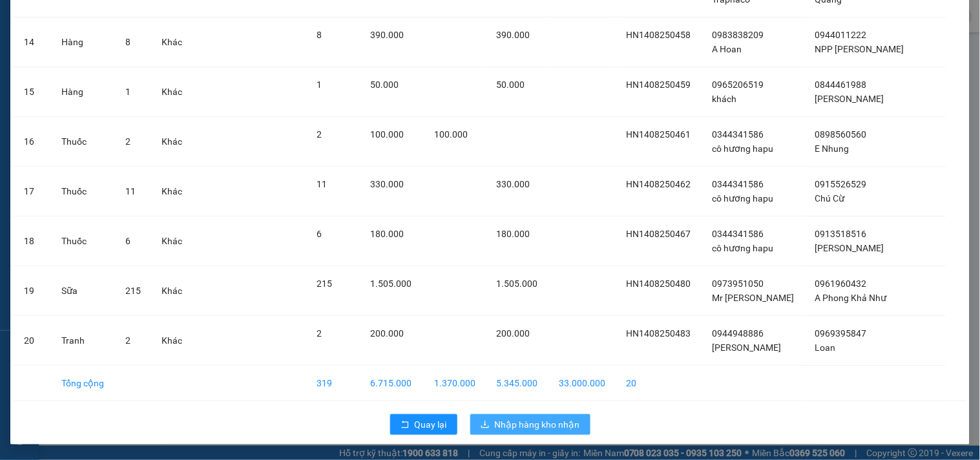  Describe the element at coordinates (486, 425) in the screenshot. I see `span: download` at that location.